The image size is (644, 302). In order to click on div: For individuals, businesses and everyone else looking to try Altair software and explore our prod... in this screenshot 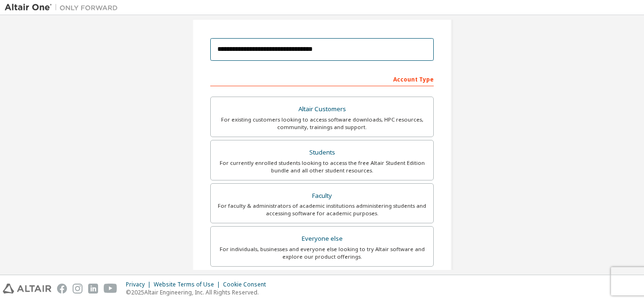, I will do `click(322, 253)`.